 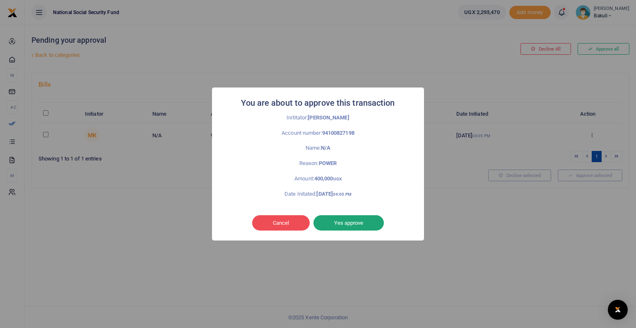 What do you see at coordinates (318, 163) in the screenshot?
I see `p: Reason:` at bounding box center [318, 163].